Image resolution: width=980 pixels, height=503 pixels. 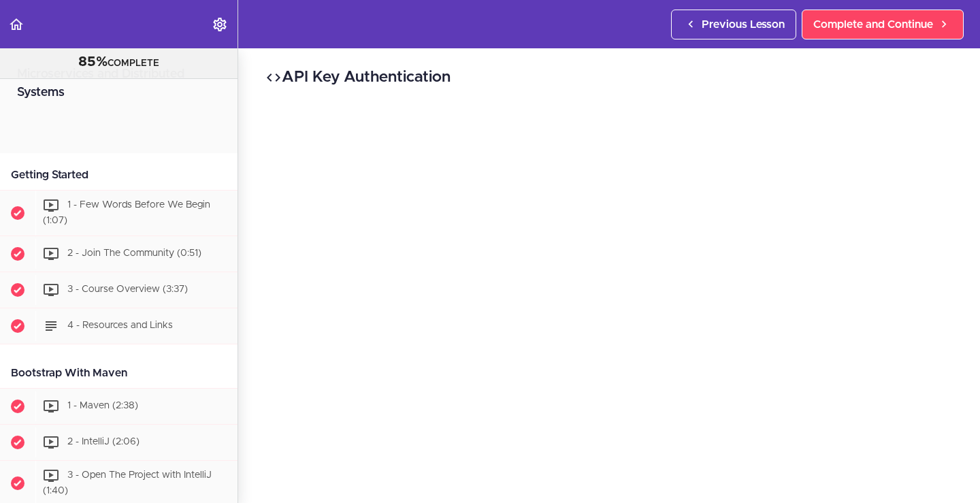 I want to click on span: Previous Lesson, so click(x=743, y=24).